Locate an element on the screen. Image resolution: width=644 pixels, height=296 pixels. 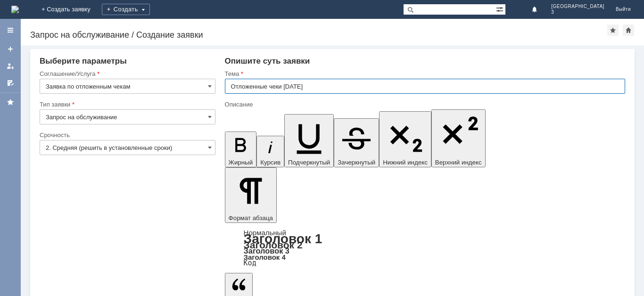
span: Расширенный поиск is located at coordinates (501, 8).